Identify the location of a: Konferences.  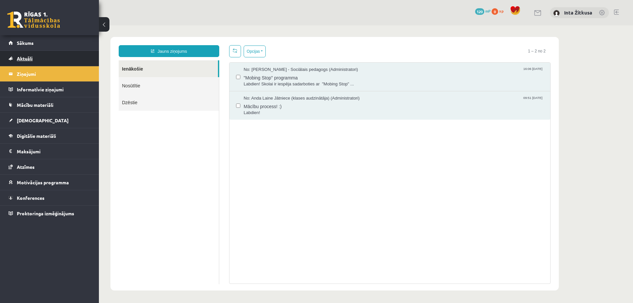
(49, 198).